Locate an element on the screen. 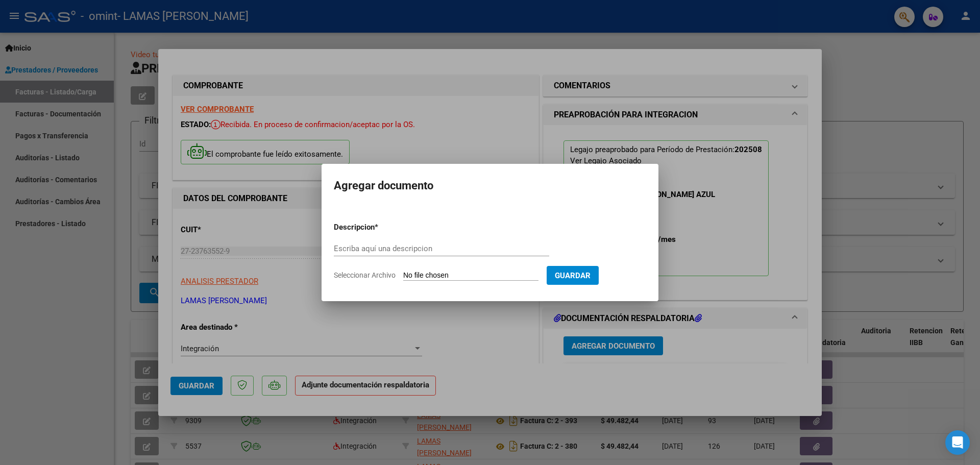 Image resolution: width=980 pixels, height=465 pixels. button: Guardar is located at coordinates (573, 276).